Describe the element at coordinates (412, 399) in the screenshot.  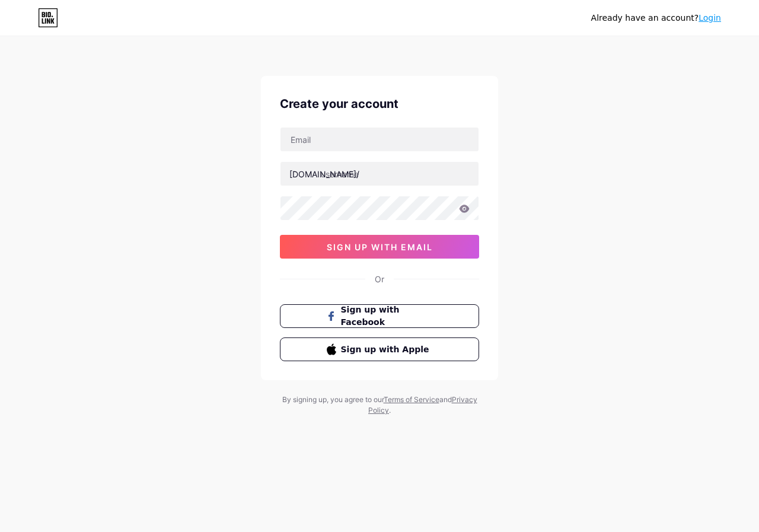
I see `a: Terms of Service` at that location.